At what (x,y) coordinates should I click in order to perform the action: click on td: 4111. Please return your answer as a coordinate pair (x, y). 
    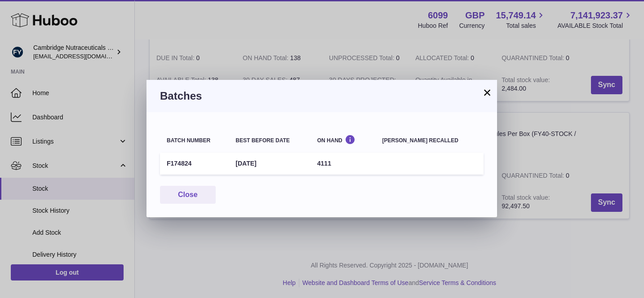
    Looking at the image, I should click on (343, 163).